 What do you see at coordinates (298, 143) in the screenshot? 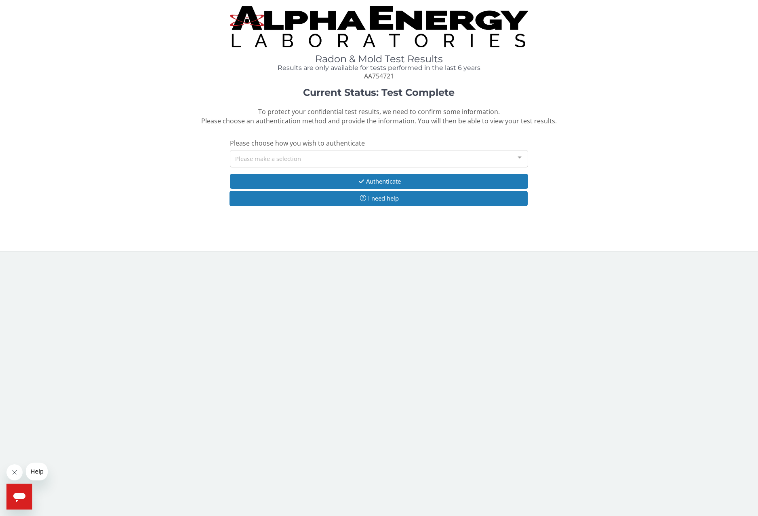
I see `span: Please choose how you wish to authenticate` at bounding box center [298, 143].